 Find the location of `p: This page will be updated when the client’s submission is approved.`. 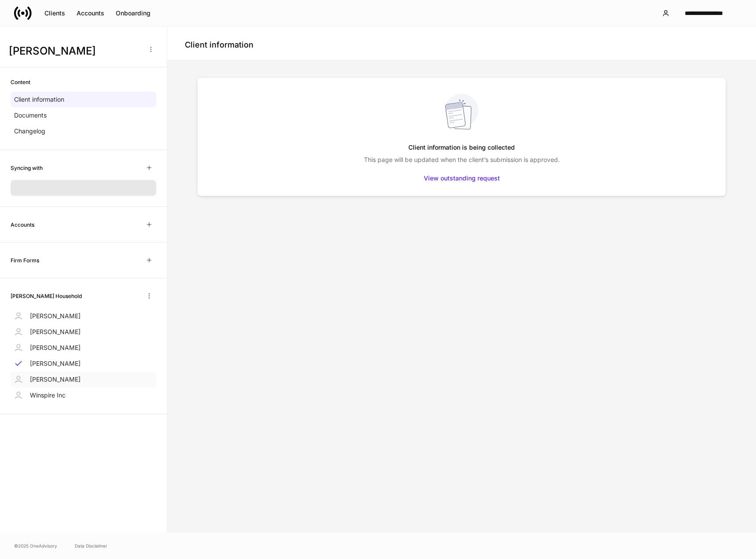

p: This page will be updated when the client’s submission is approved. is located at coordinates (461, 160).